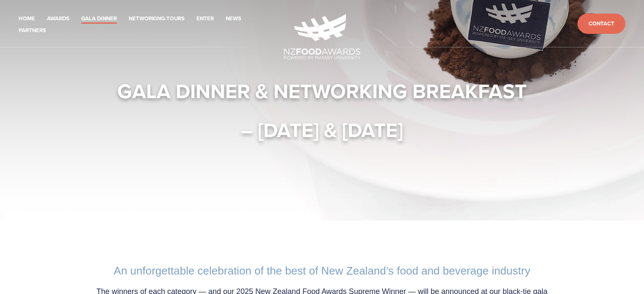 This screenshot has width=644, height=294. What do you see at coordinates (322, 271) in the screenshot?
I see `h2: An unforgettable celebration of the best of New Zealand’s food and beverage industry` at bounding box center [322, 271].